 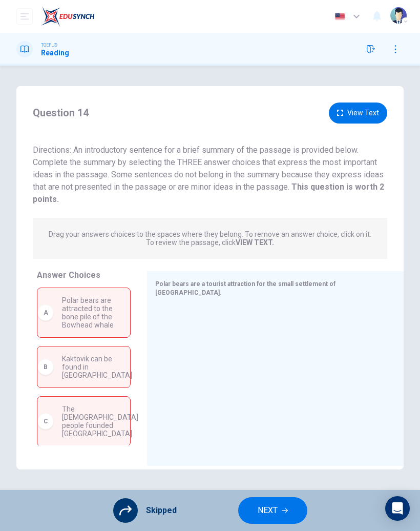 I want to click on button: open mobile menu, so click(x=25, y=16).